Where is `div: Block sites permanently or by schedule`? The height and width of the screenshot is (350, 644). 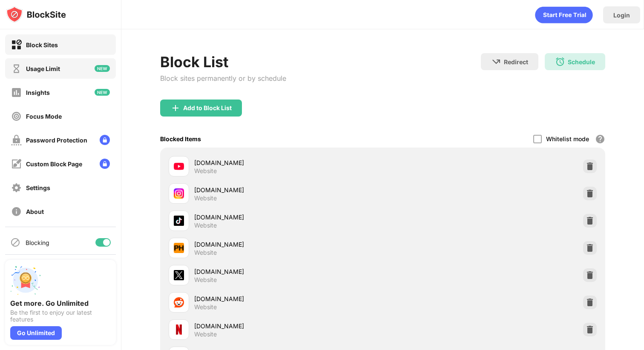
div: Block sites permanently or by schedule is located at coordinates (223, 78).